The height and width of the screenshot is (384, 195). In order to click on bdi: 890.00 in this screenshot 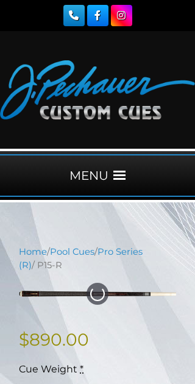, I will do `click(54, 339)`.